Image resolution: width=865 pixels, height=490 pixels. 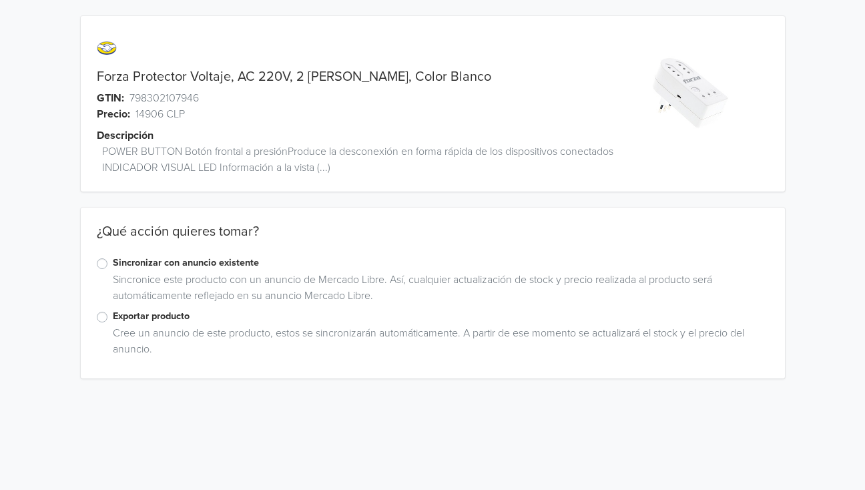 What do you see at coordinates (164, 98) in the screenshot?
I see `span: 798302107946` at bounding box center [164, 98].